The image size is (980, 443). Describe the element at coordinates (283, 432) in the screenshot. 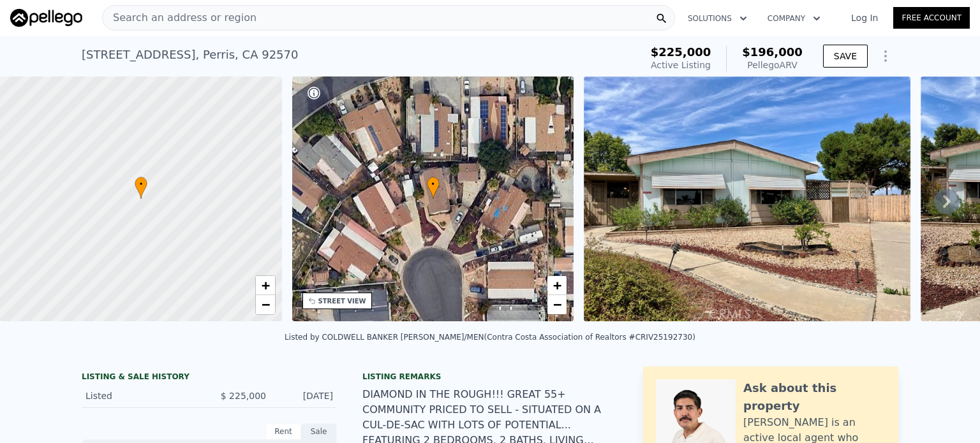

I see `div: Rent` at that location.